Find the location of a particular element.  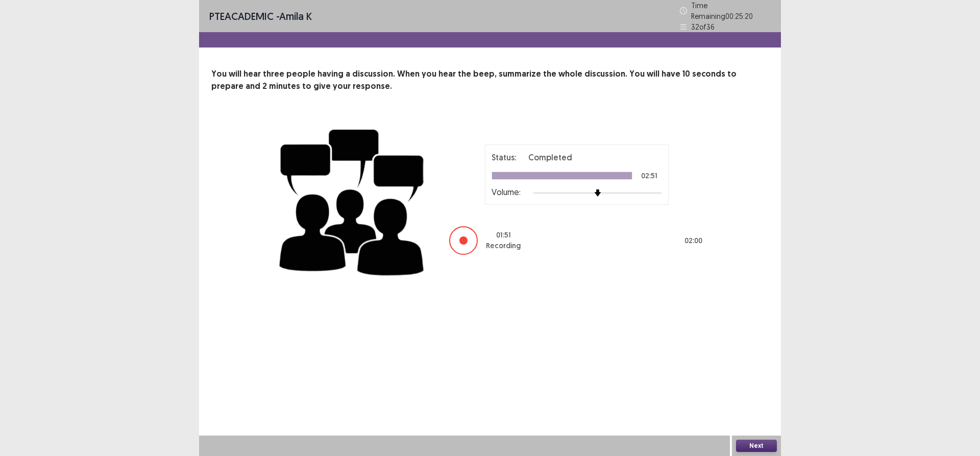

p: - amila k is located at coordinates (261, 17).